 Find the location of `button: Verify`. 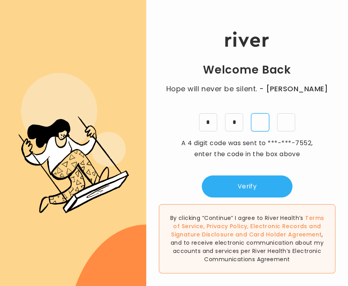

button: Verify is located at coordinates (247, 187).